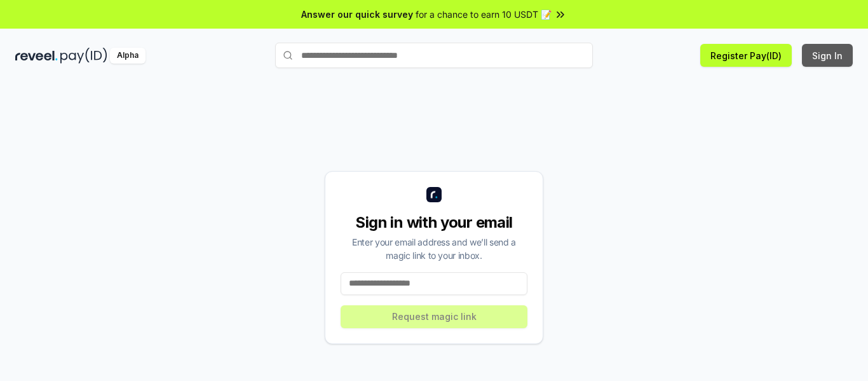 This screenshot has width=868, height=381. What do you see at coordinates (828, 55) in the screenshot?
I see `button: Sign In` at bounding box center [828, 55].